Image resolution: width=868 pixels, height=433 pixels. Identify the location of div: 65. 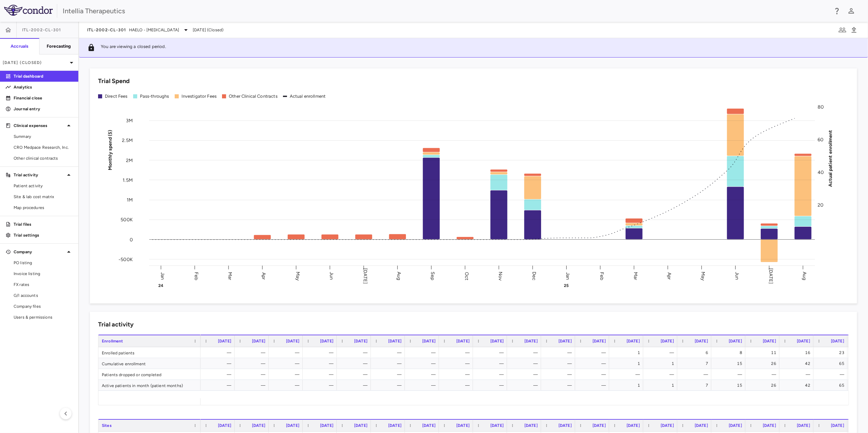
(832, 385).